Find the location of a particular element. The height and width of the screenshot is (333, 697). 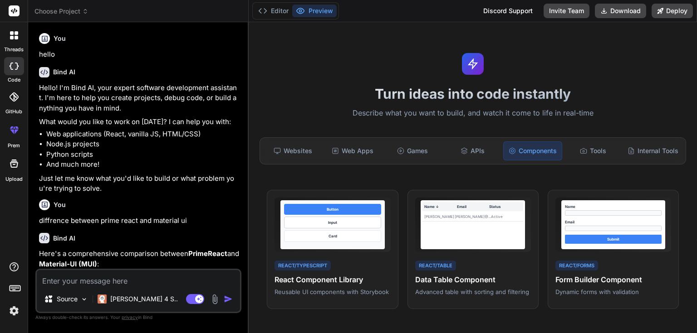

img: icon is located at coordinates (228, 299).